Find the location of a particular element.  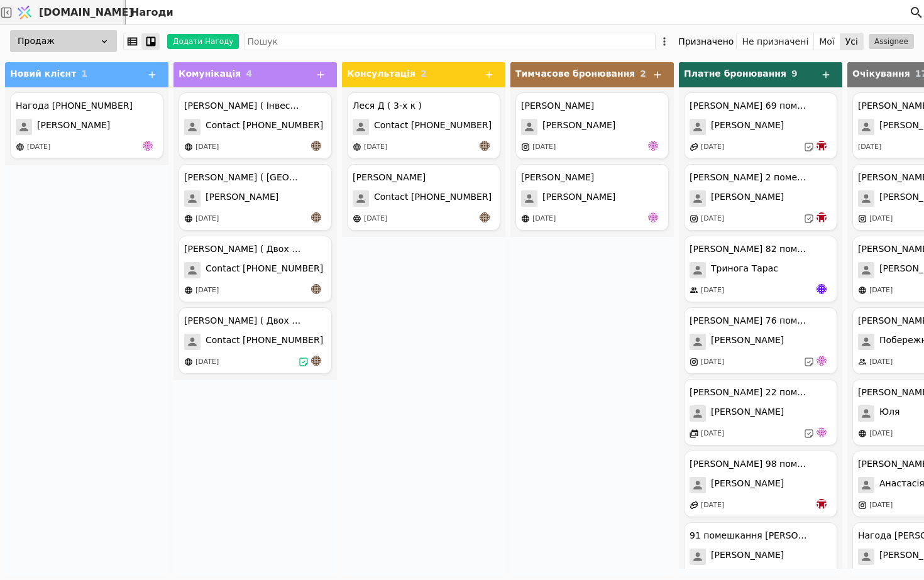

button: Мої is located at coordinates (827, 42).